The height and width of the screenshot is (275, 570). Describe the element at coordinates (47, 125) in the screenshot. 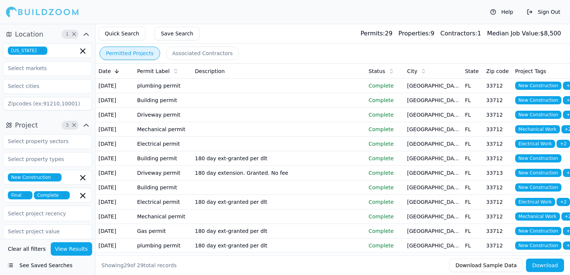

I see `button: Project3Clear Project filters` at that location.